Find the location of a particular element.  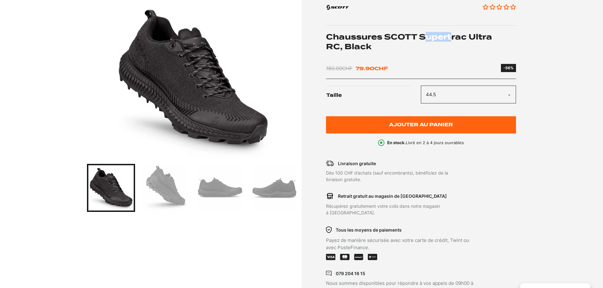

div: Go to slide 4 is located at coordinates (274, 188).